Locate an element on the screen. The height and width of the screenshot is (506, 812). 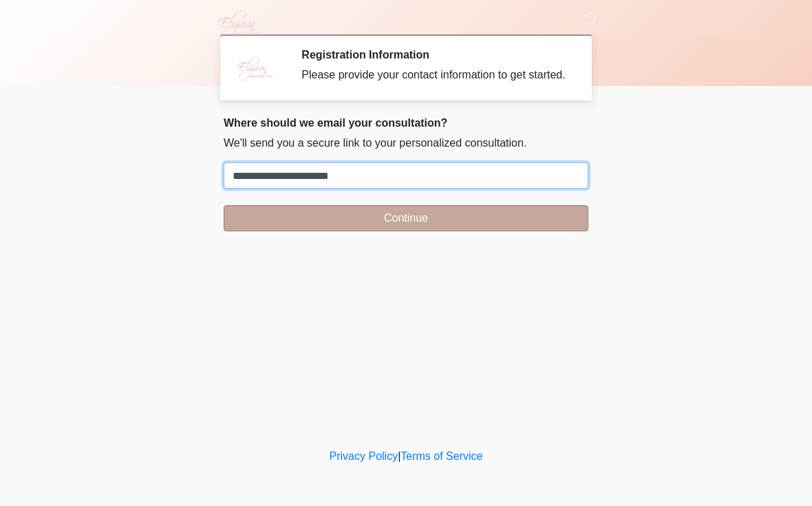
p: We'll send you a secure link to your personalized consultation. is located at coordinates (406, 143).